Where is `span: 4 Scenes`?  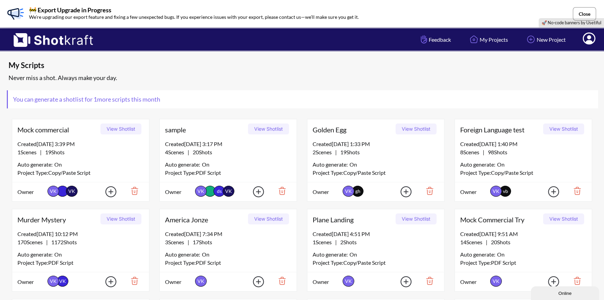 span: 4 Scenes is located at coordinates (176, 152).